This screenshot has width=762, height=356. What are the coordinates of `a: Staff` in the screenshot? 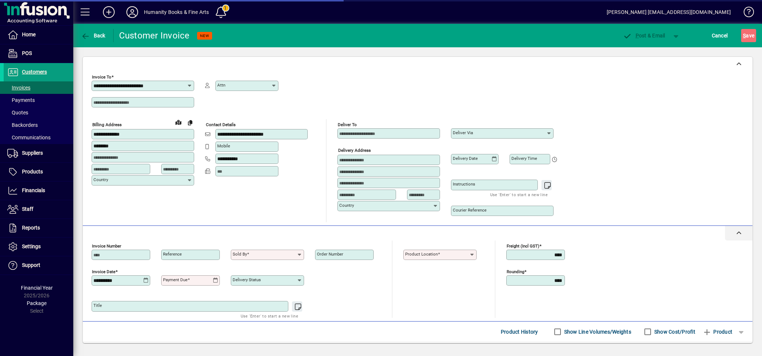 It's located at (38, 209).